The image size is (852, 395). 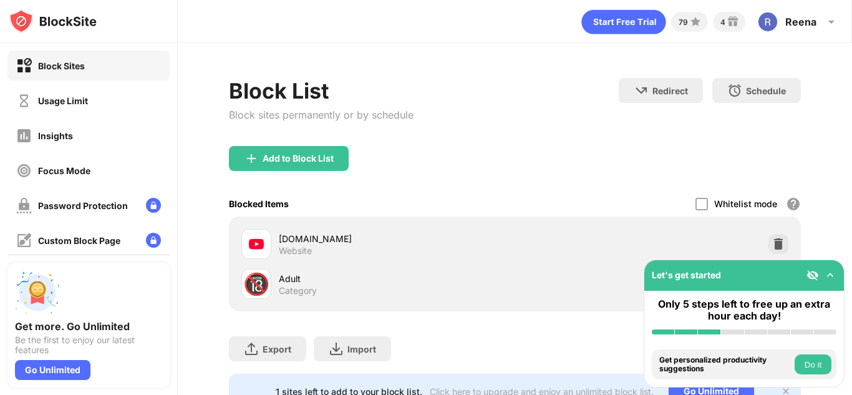 What do you see at coordinates (812, 275) in the screenshot?
I see `img: eye-not-visible.svg` at bounding box center [812, 275].